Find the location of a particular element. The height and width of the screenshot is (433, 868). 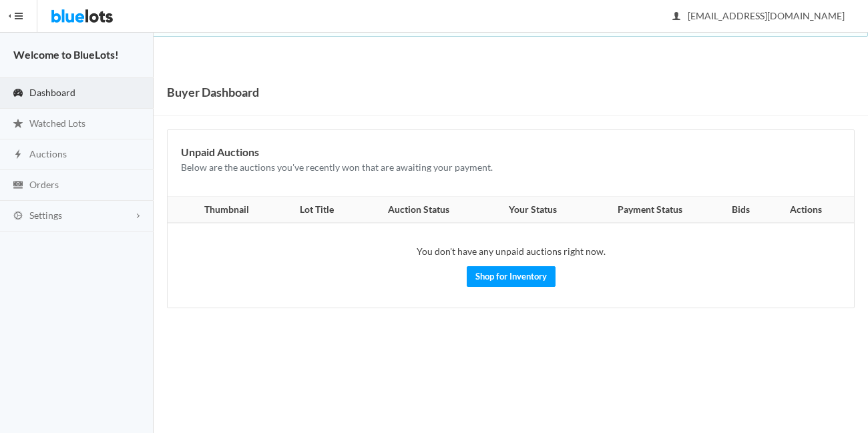

ion-icon: speedometer is located at coordinates (18, 93).